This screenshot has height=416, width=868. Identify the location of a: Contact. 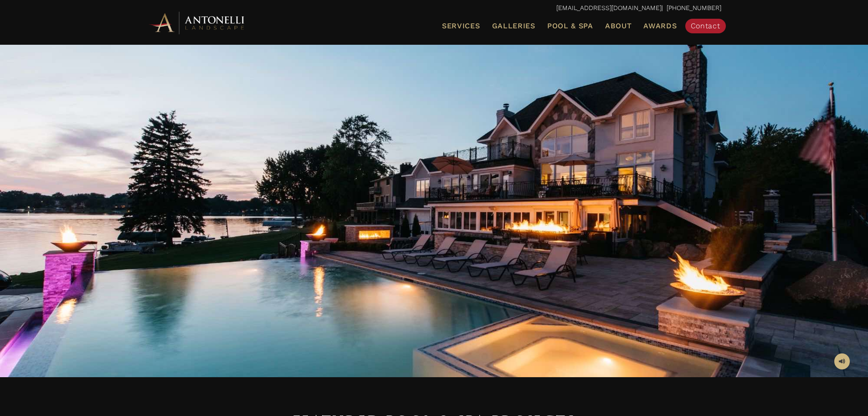
(706, 26).